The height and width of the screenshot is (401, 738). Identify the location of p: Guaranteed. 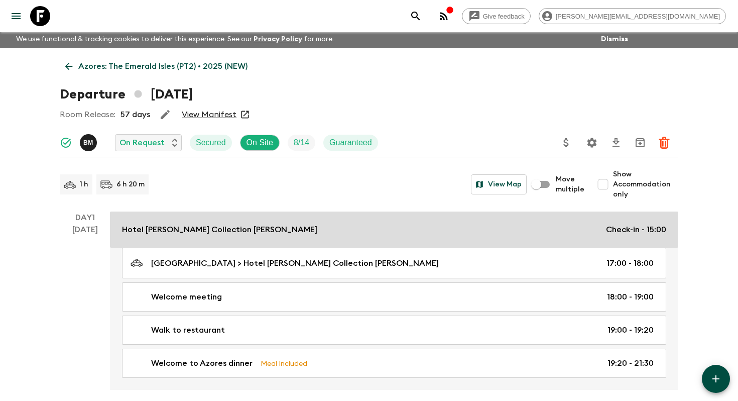
(350, 143).